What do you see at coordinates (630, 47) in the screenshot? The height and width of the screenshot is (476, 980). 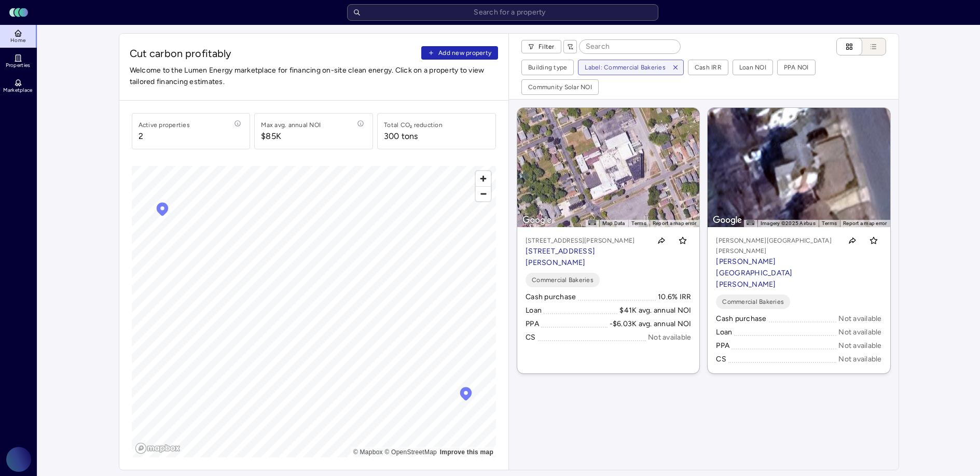 I see `input: Search` at bounding box center [630, 47].